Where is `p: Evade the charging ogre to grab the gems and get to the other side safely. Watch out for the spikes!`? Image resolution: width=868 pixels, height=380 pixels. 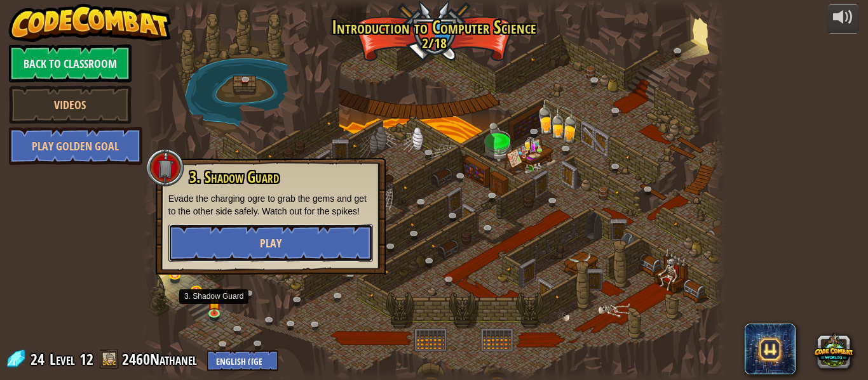
p: Evade the charging ogre to grab the gems and get to the other side safely. Watch out for the spikes! is located at coordinates (271, 205).